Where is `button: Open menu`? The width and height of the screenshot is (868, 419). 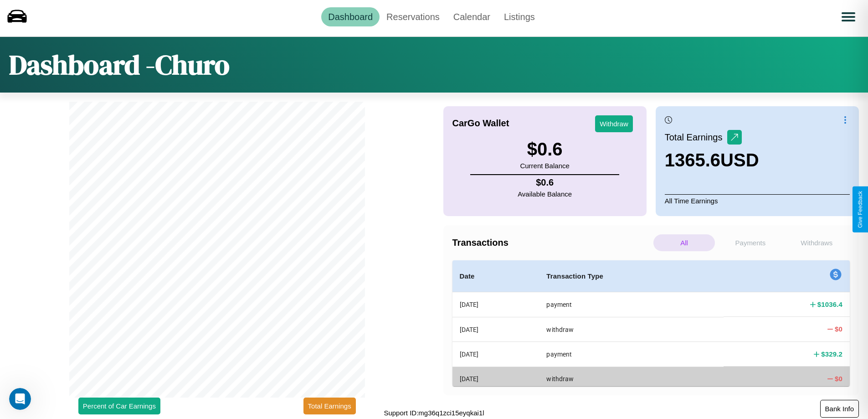 button: Open menu is located at coordinates (849, 16).